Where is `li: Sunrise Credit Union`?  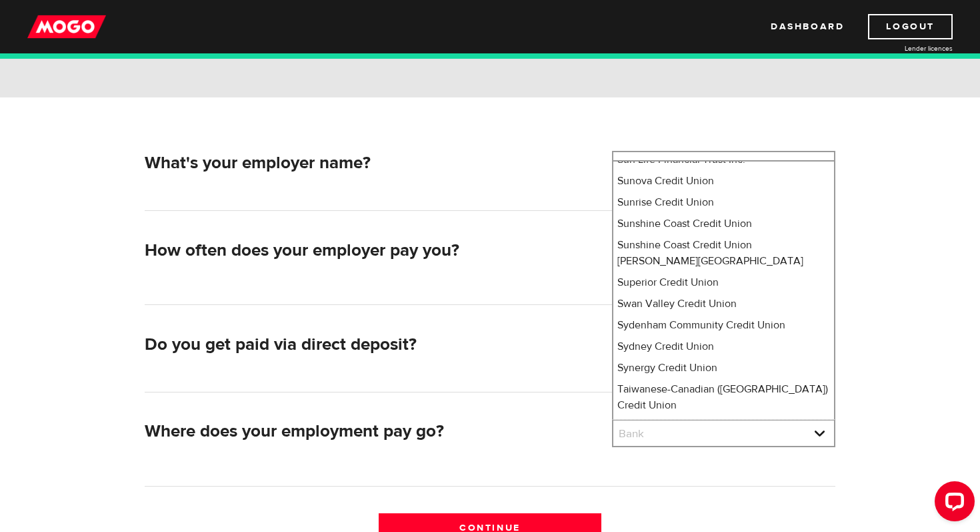
li: Sunrise Credit Union is located at coordinates (723, 202).